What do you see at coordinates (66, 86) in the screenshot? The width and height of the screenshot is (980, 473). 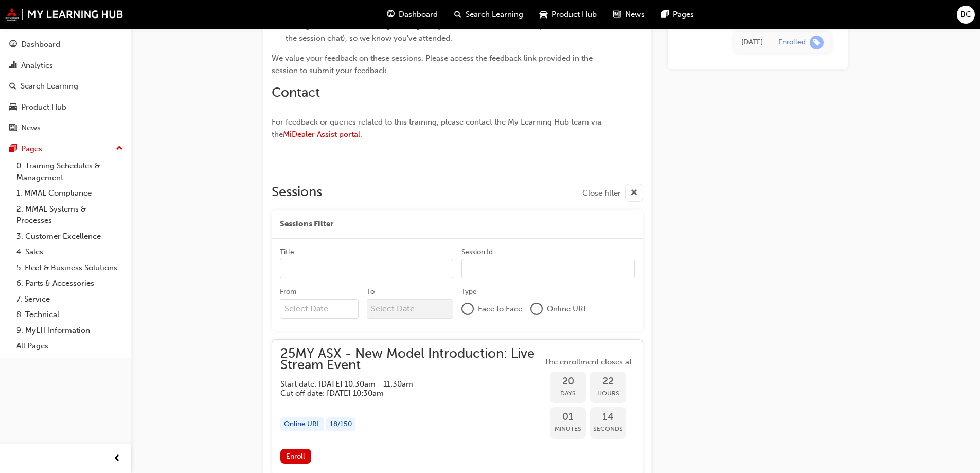 I see `a: Search Learning` at bounding box center [66, 86].